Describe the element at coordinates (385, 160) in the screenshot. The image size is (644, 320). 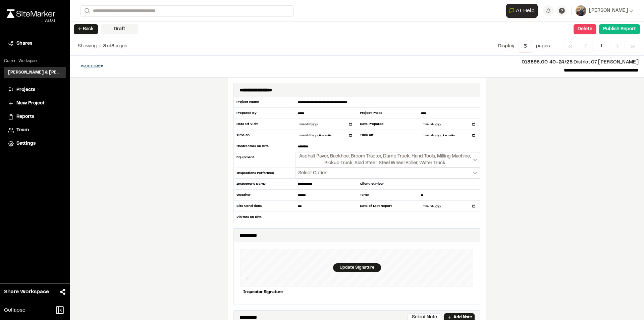
I see `span: Asphalt Paver, Backhoe, Broom Tractor, Dump Truck, Hand Tools, Milling Machine, Pickup Truck, Ski...` at that location.